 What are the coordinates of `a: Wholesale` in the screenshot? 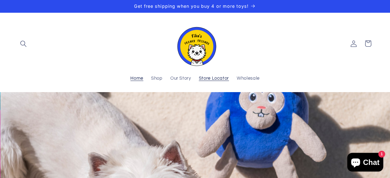 It's located at (248, 79).